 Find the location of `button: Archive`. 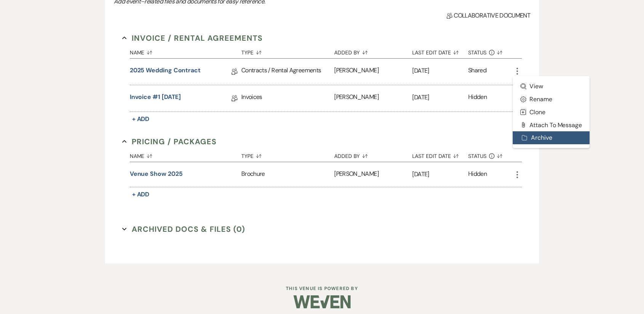

button: Archive is located at coordinates (551, 138).